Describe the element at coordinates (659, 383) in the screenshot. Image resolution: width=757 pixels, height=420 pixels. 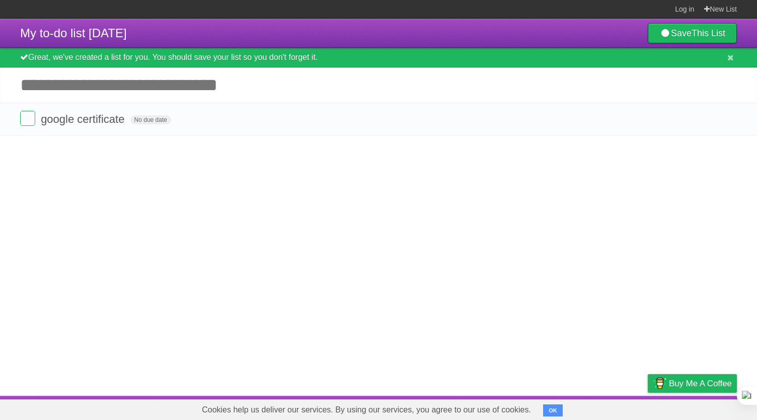
I see `img: Buy me a coffee` at that location.